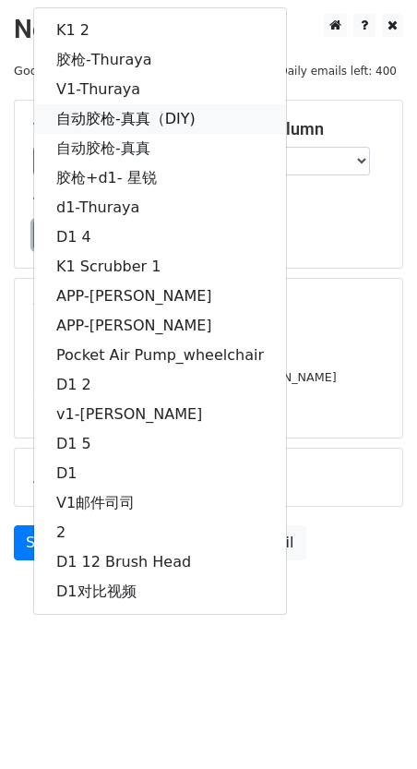 This screenshot has height=769, width=417. What do you see at coordinates (160, 592) in the screenshot?
I see `a: D1对比视频` at bounding box center [160, 592].